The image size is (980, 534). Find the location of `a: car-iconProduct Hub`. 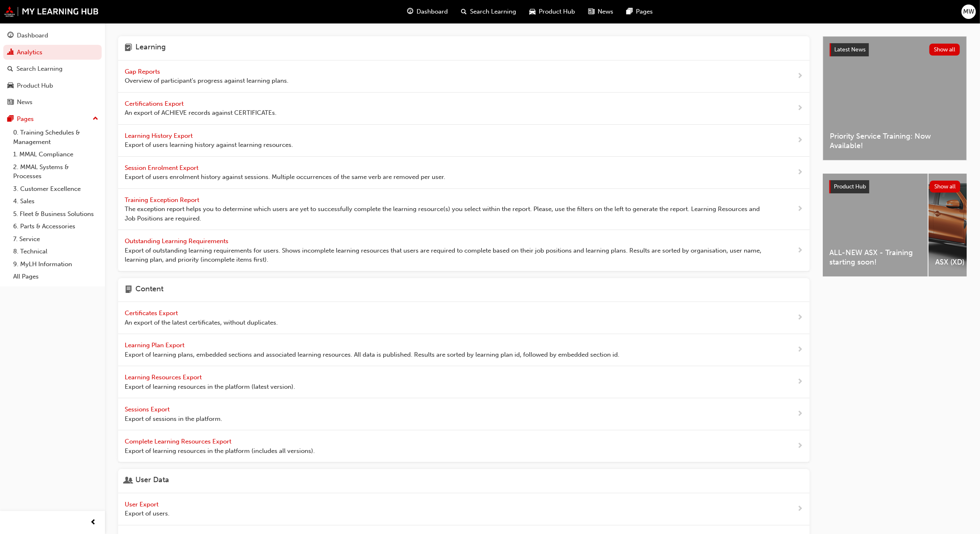

a: car-iconProduct Hub is located at coordinates (553, 12).